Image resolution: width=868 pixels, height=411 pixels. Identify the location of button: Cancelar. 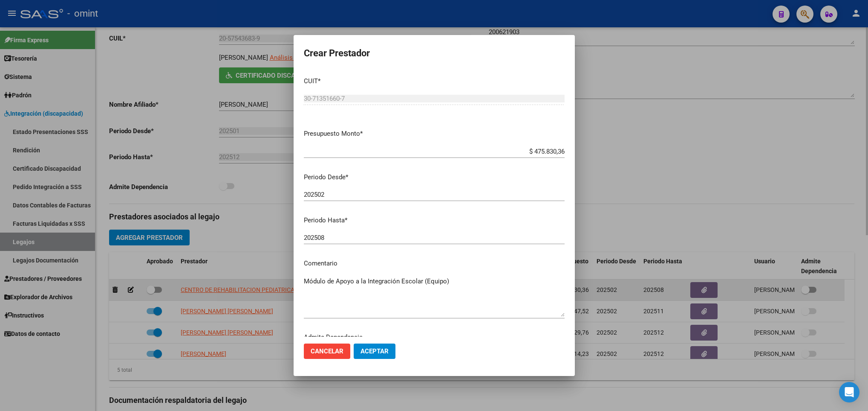
(327, 351).